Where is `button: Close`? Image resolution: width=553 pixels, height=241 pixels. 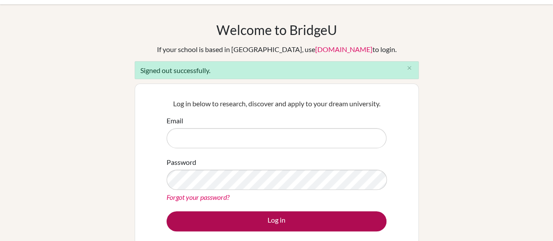 button: Close is located at coordinates (409, 68).